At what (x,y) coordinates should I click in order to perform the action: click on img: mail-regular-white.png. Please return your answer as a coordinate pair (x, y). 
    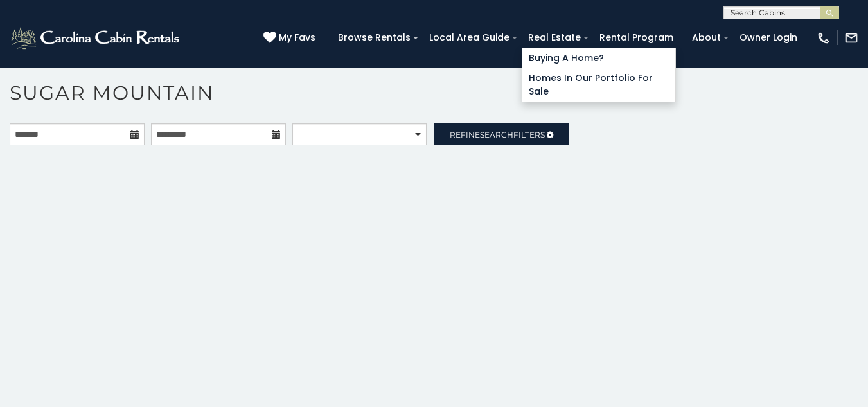
    Looking at the image, I should click on (851, 38).